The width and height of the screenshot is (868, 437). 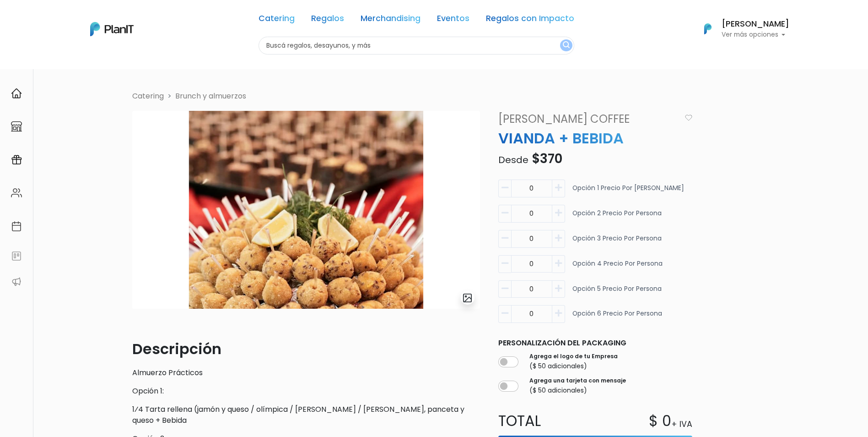 I want to click on a: Regalos, so click(x=328, y=20).